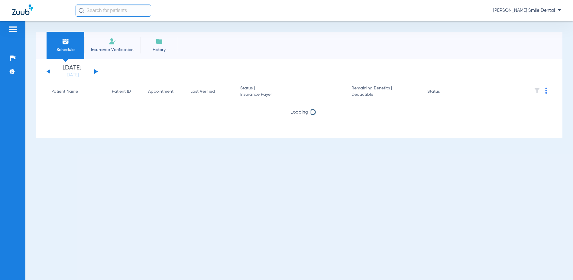  Describe the element at coordinates (443, 92) in the screenshot. I see `th: Status` at that location.